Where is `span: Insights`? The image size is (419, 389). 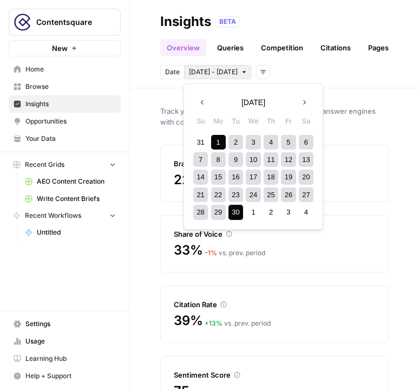 span: Insights is located at coordinates (70, 104).